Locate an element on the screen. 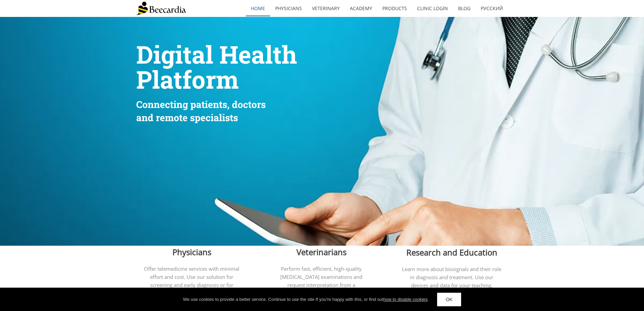  div: We use cookies to provide a better service. Continue to use the site If you're happy with this, o... is located at coordinates (306, 299).